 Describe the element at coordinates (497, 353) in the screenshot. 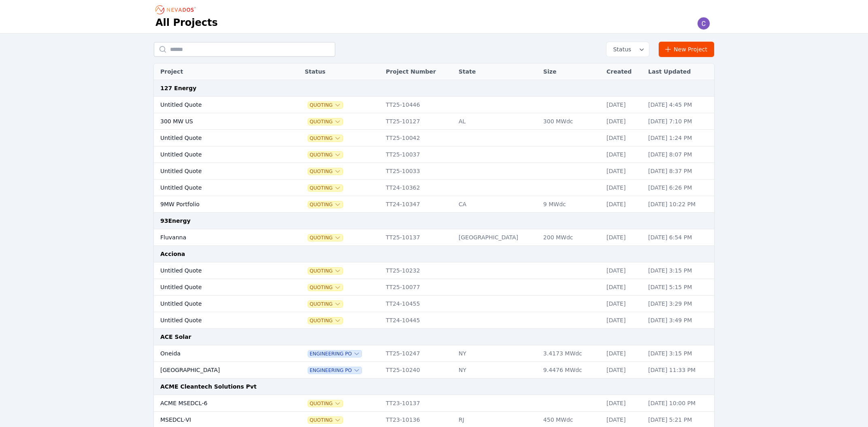

I see `td: NY` at that location.